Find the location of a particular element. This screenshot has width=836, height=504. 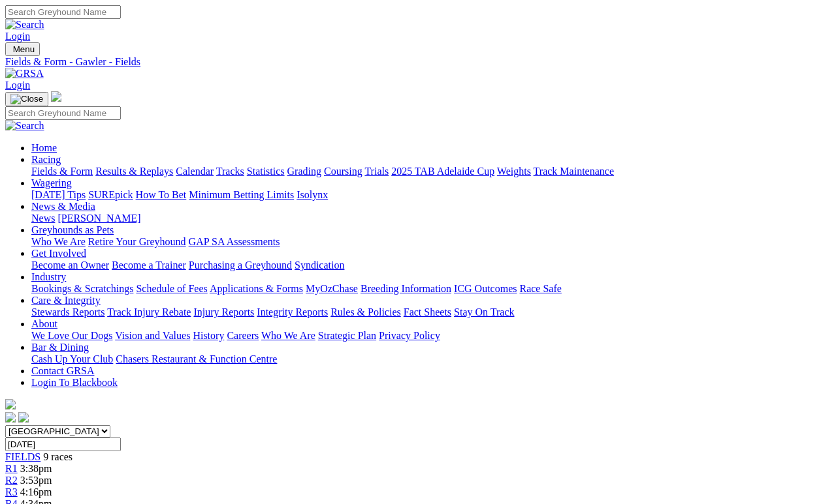

a: Become an Owner is located at coordinates (70, 265).